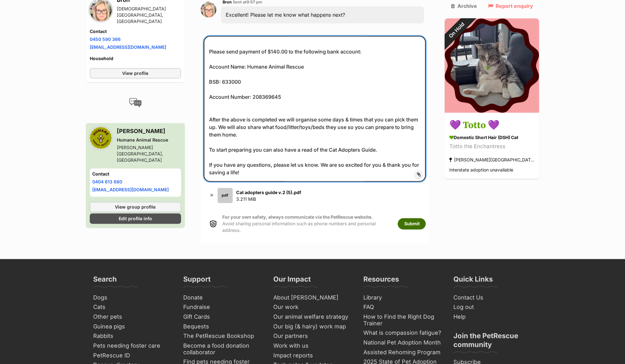 Image resolution: width=625 pixels, height=364 pixels. Describe the element at coordinates (135, 73) in the screenshot. I see `a: View profile` at that location.